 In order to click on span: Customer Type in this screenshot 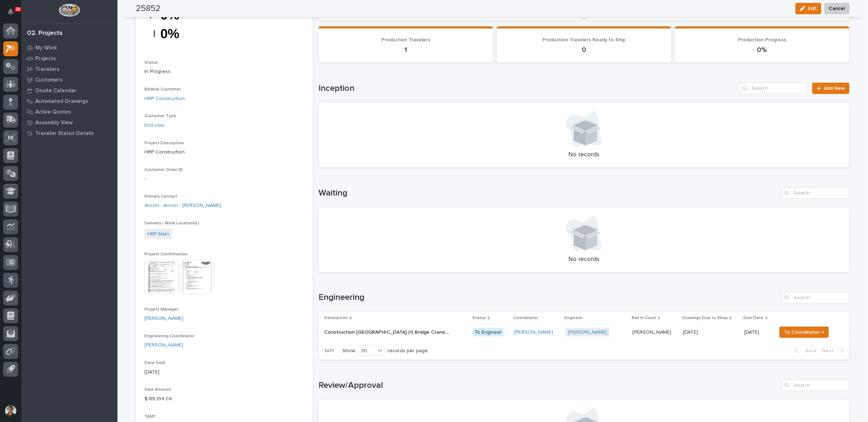, I will do `click(160, 116)`.